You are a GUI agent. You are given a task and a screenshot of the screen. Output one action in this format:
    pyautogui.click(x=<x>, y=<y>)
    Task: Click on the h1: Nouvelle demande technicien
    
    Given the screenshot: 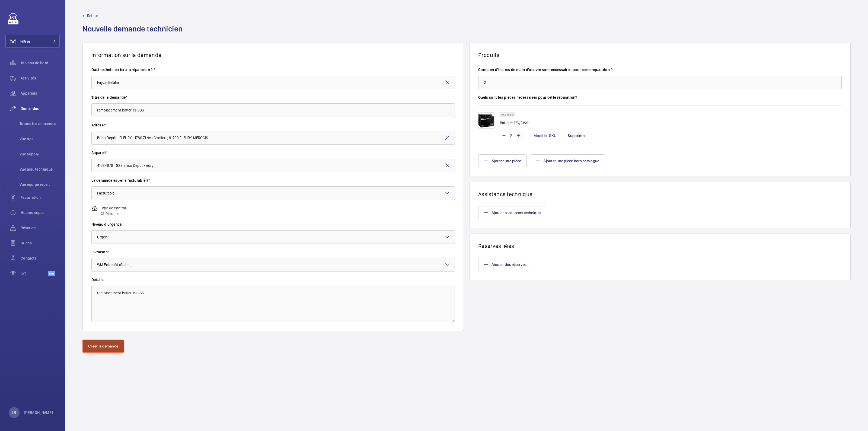 What is the action you would take?
    pyautogui.click(x=134, y=33)
    